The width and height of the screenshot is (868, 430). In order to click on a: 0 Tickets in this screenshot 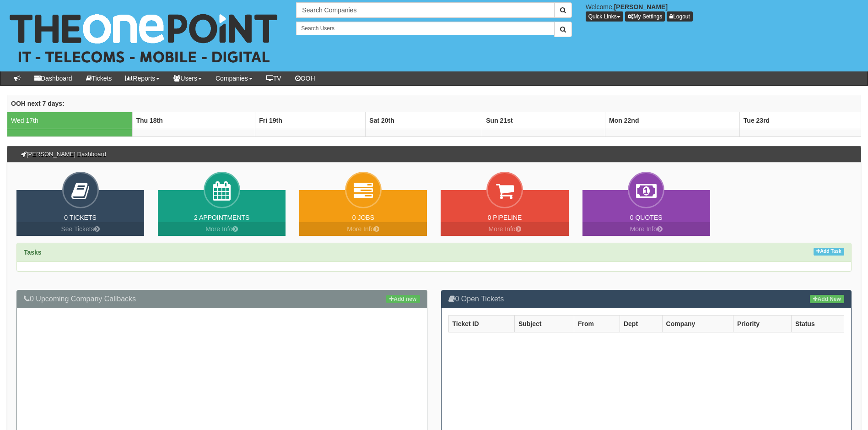, I will do `click(80, 217)`.